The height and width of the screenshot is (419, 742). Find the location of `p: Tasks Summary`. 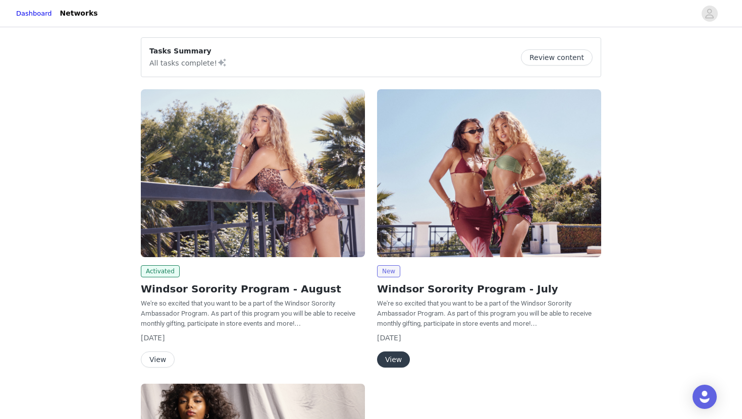

p: Tasks Summary is located at coordinates (188, 51).